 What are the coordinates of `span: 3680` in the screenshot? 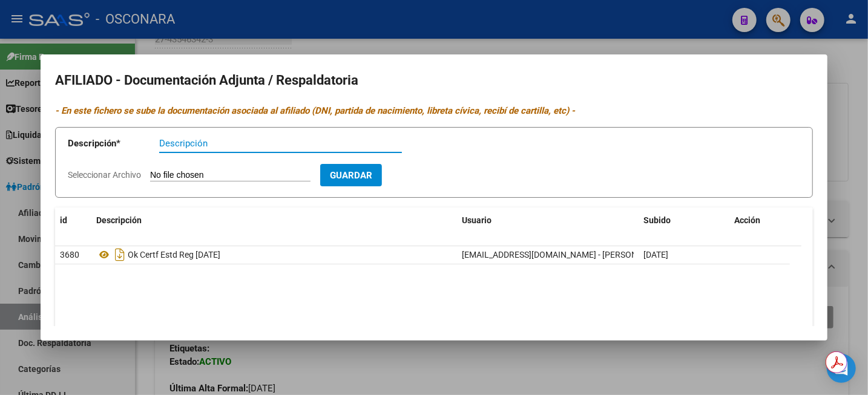 It's located at (69, 255).